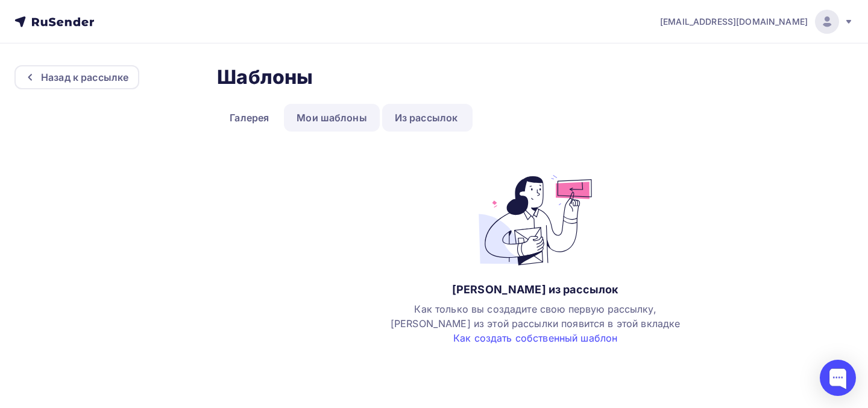 This screenshot has width=868, height=408. I want to click on a: Как создать собственный шаблон, so click(535, 338).